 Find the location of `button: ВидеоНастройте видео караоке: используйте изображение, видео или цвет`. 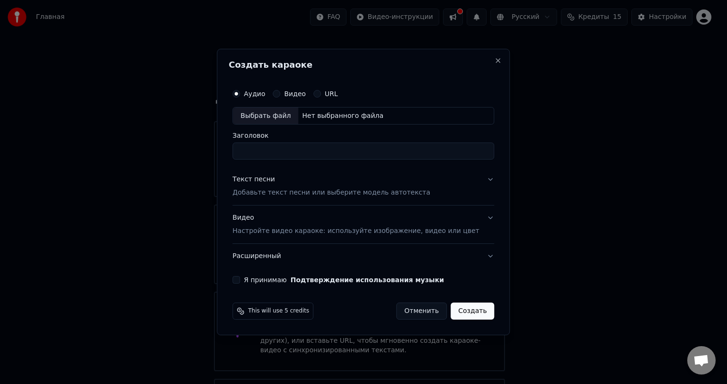

button: ВидеоНастройте видео караоке: используйте изображение, видео или цвет is located at coordinates (363, 225).